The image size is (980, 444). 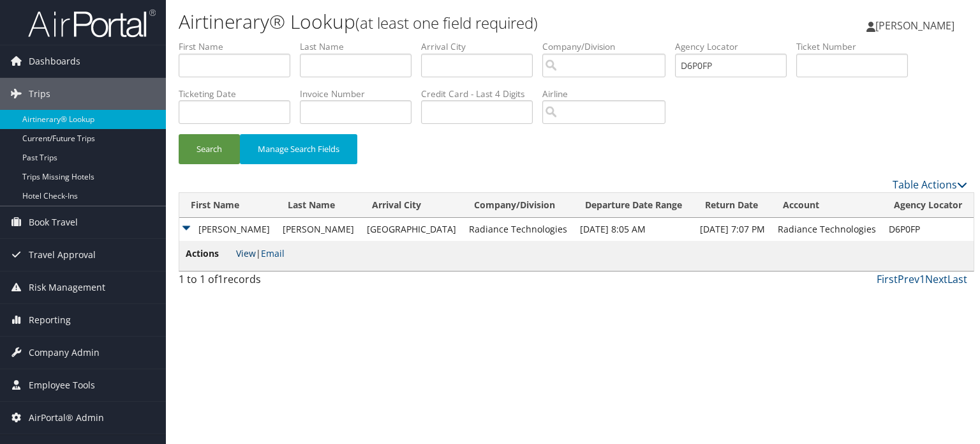 I want to click on th: First Name: activate to sort column ascending, so click(x=228, y=205).